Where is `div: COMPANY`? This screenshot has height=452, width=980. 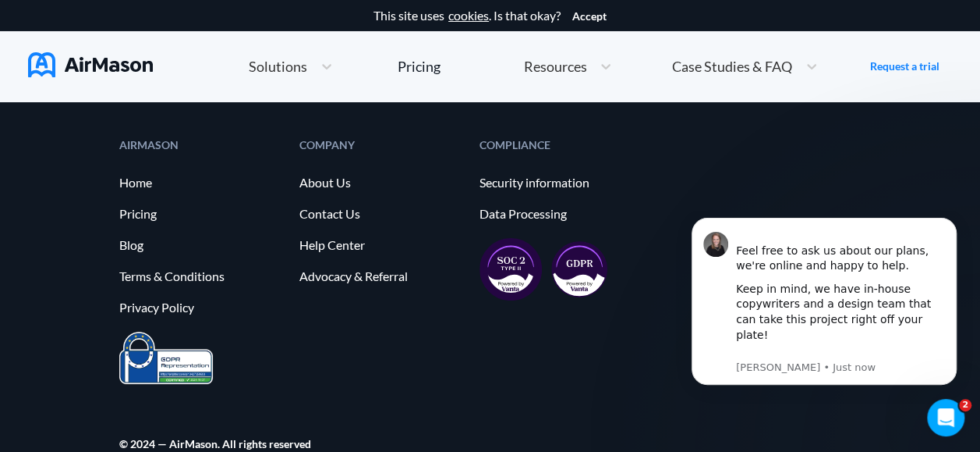
div: COMPANY is located at coordinates (381, 144).